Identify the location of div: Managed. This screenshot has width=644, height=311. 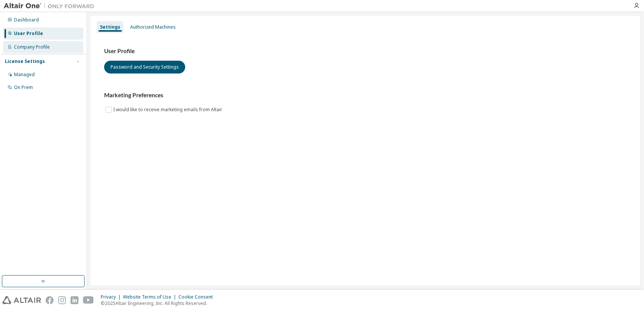
(24, 75).